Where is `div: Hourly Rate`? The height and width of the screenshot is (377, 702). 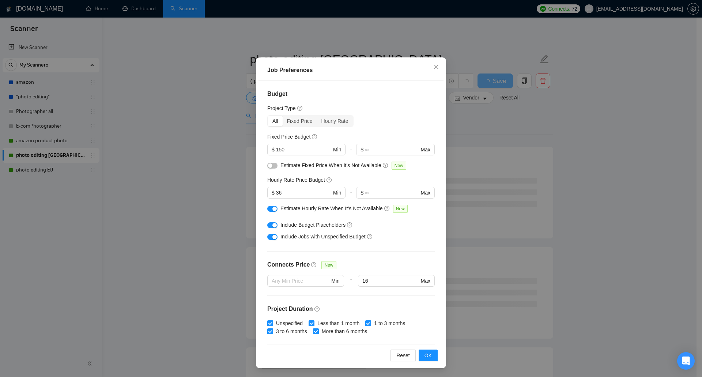
div: Hourly Rate is located at coordinates (335, 121).